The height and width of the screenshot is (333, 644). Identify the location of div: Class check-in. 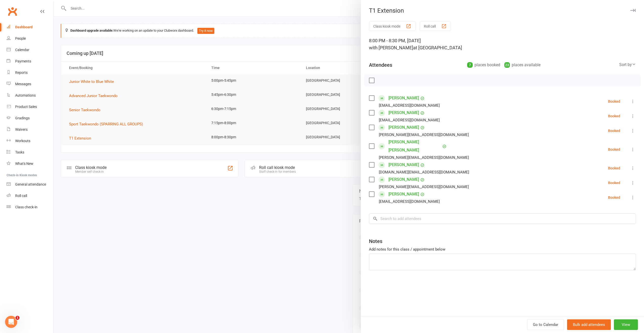
(26, 207).